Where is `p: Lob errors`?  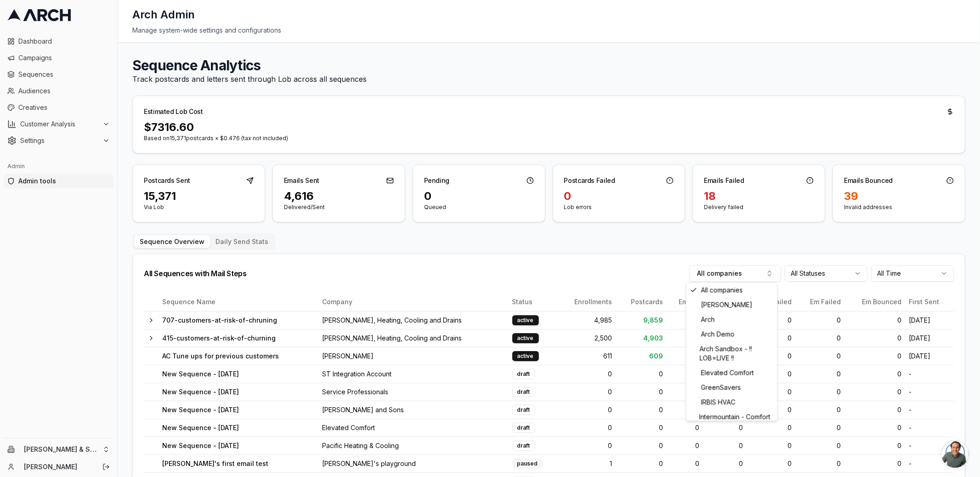 p: Lob errors is located at coordinates (619, 207).